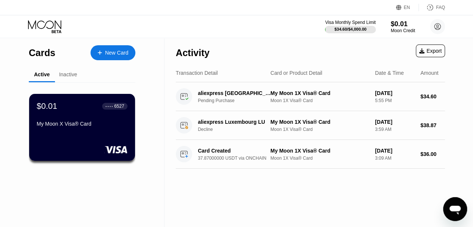  Describe the element at coordinates (82, 127) in the screenshot. I see `div: $0.01● ● ● ●6527My Moon X Visa® Card` at that location.